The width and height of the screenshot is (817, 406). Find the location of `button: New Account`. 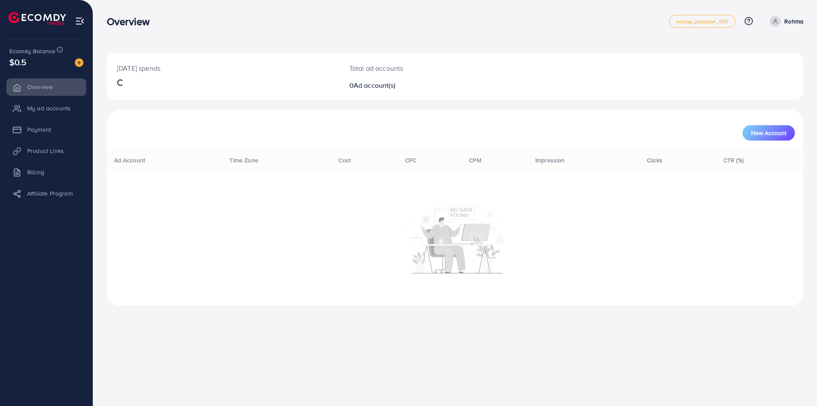

button: New Account is located at coordinates (769, 133).